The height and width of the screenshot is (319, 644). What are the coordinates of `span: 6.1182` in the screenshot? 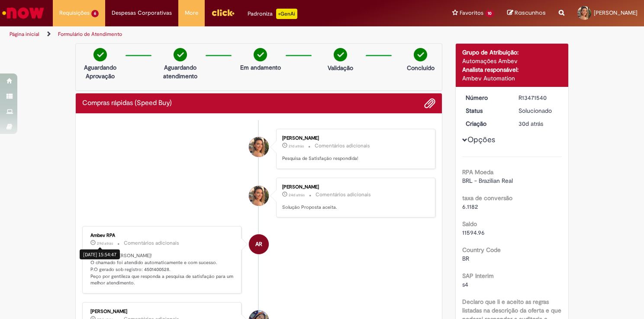 It's located at (470, 207).